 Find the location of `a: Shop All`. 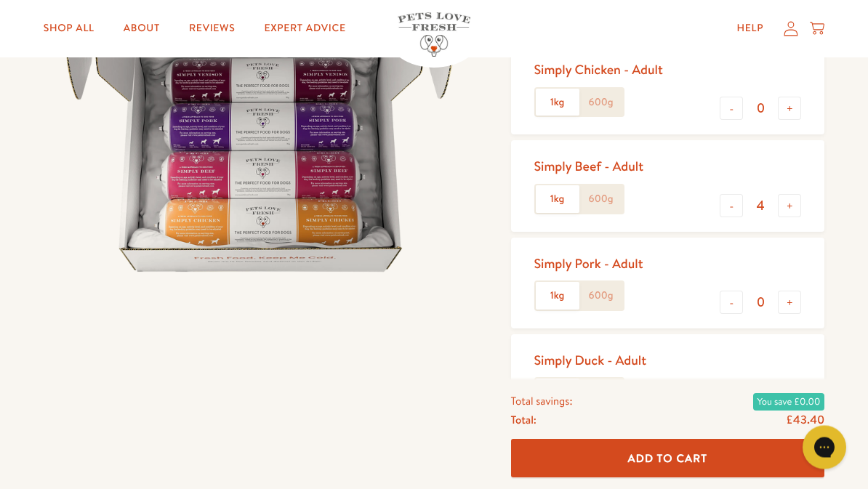

a: Shop All is located at coordinates (69, 29).